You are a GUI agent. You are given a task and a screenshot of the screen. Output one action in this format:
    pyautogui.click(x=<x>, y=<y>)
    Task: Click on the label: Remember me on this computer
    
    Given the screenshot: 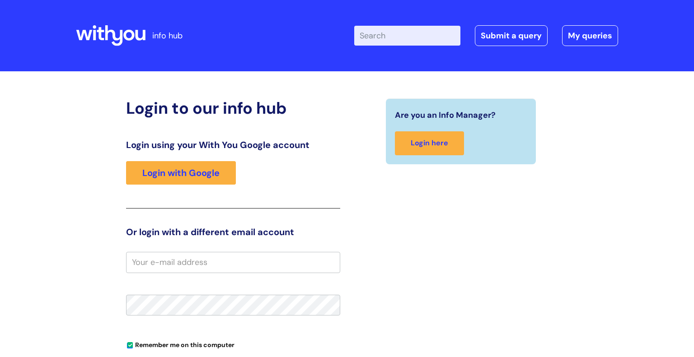 What is the action you would take?
    pyautogui.click(x=180, y=344)
    